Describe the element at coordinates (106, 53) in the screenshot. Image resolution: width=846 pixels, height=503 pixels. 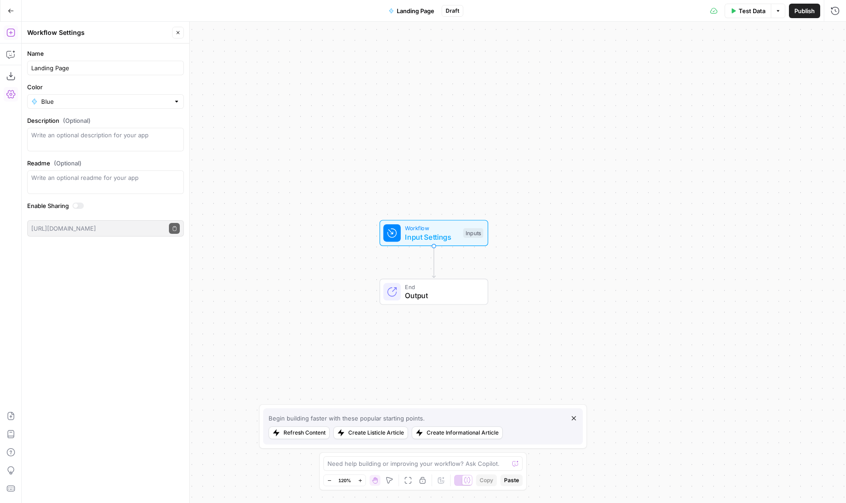
I see `label: Name` at that location.